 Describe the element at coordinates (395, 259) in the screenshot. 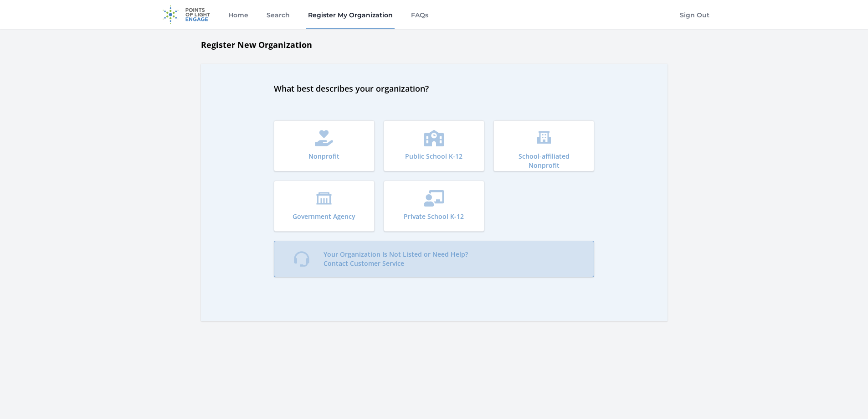

I see `p: Your Organization Is Not Listed or Need Help? Contact Customer Service` at that location.